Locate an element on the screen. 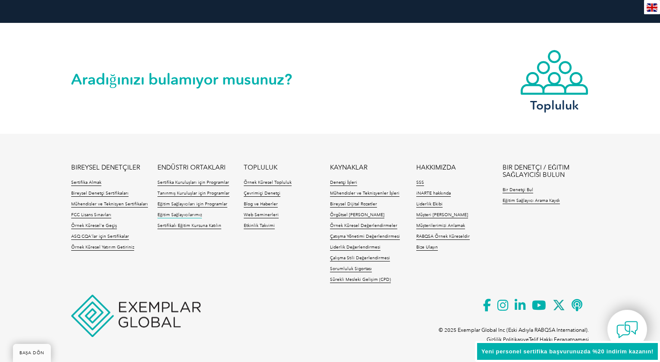 The height and width of the screenshot is (362, 660). a: Örnek Küresel Yatırım Getiriniz is located at coordinates (103, 248).